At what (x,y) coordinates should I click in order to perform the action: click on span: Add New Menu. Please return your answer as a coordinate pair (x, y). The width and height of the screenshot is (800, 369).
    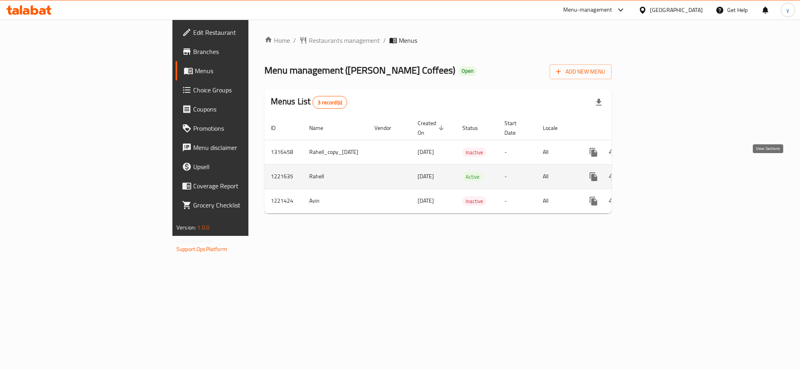
    Looking at the image, I should click on (580, 72).